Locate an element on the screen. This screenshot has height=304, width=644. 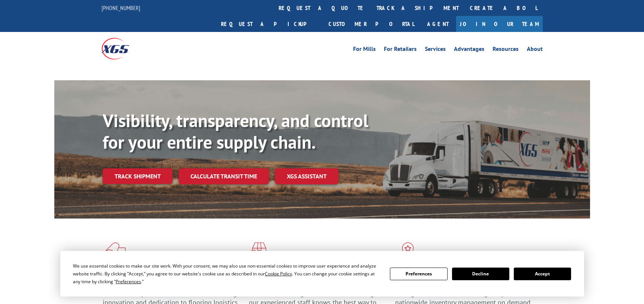
img: xgs-icon-flagship-distribution-model-red is located at coordinates (408, 252).